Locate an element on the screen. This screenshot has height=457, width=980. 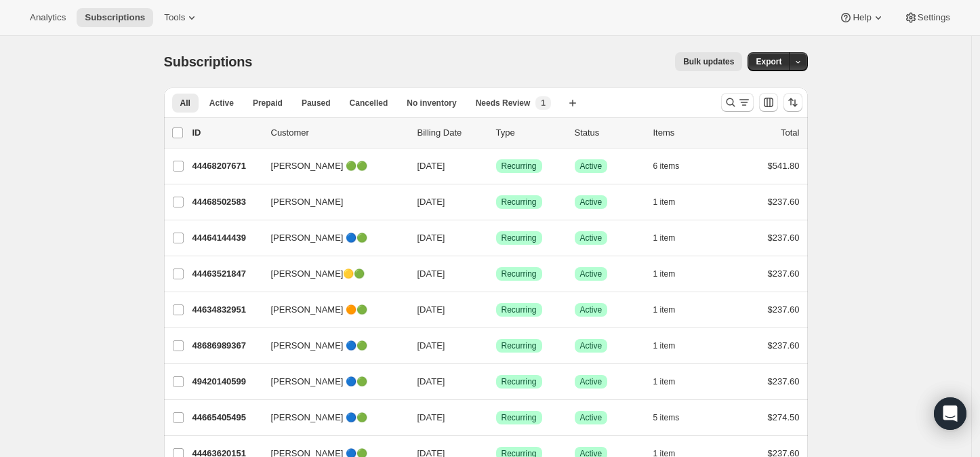
p: Status is located at coordinates (608, 133).